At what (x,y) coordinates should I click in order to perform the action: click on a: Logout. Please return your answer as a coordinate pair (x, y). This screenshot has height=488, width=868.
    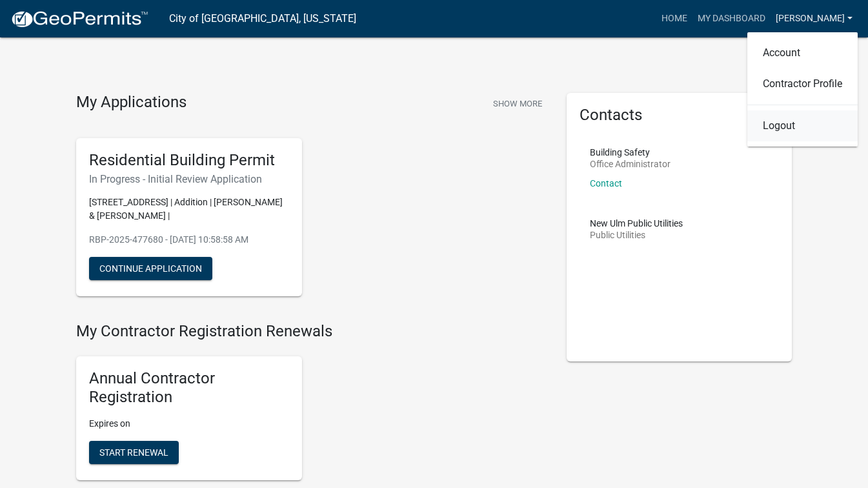
    Looking at the image, I should click on (802, 126).